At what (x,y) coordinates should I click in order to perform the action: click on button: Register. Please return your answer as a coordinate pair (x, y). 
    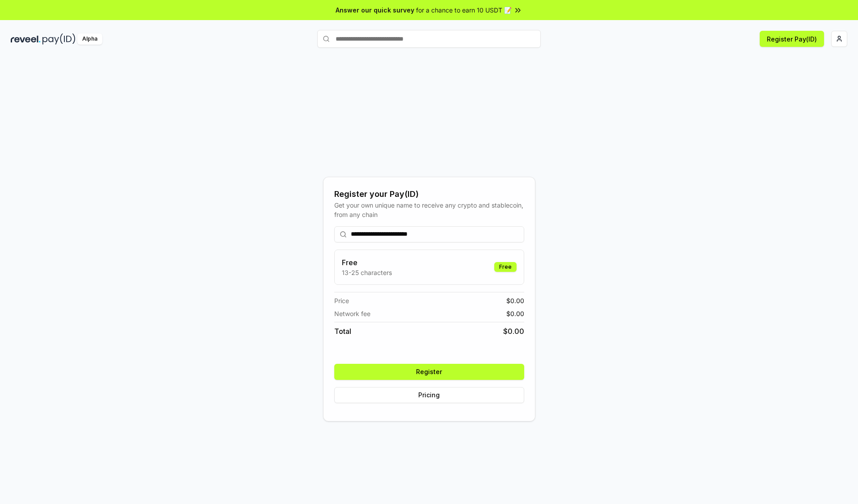
    Looking at the image, I should click on (429, 372).